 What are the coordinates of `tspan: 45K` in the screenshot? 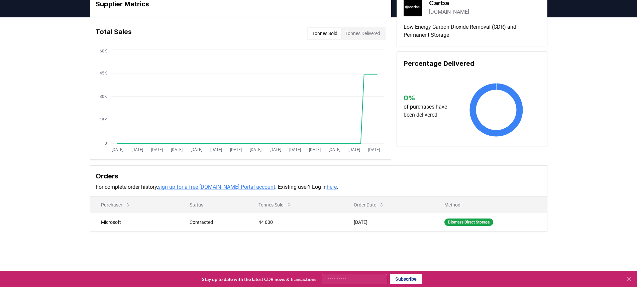 It's located at (103, 73).